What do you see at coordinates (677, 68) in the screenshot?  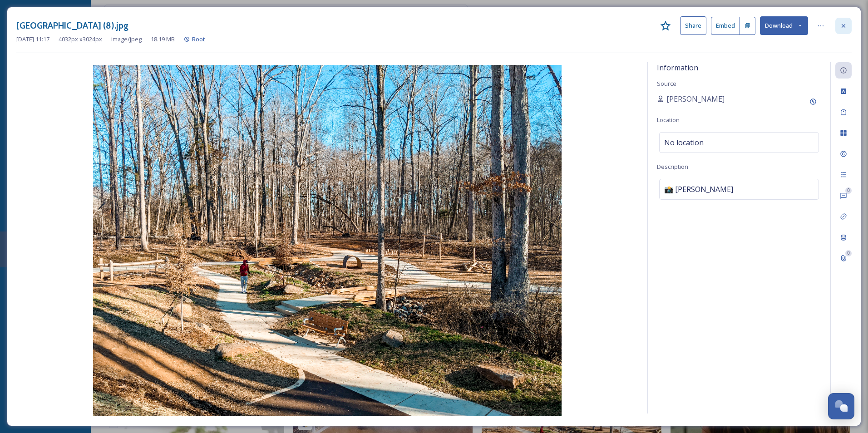 I see `span: Information` at bounding box center [677, 68].